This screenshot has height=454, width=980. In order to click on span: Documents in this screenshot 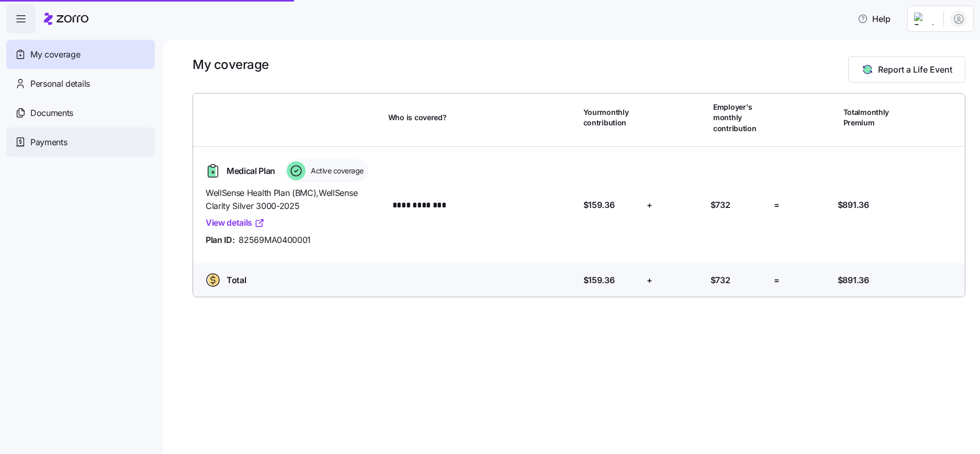, I will do `click(51, 113)`.